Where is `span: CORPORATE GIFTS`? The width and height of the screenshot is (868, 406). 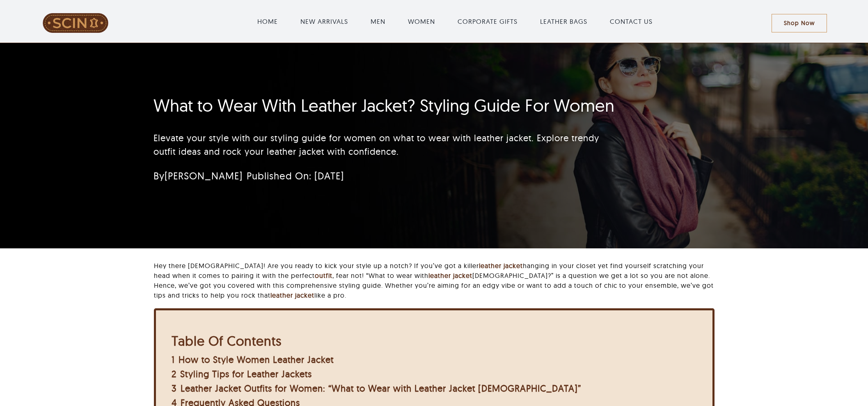 span: CORPORATE GIFTS is located at coordinates (487, 21).